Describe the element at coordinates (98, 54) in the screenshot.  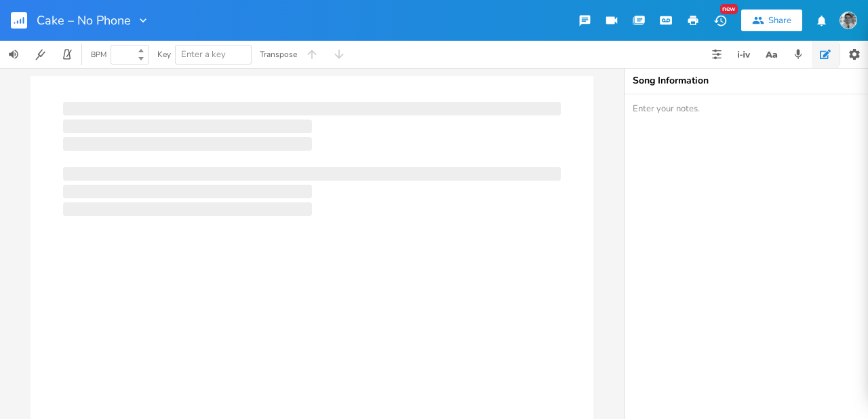
I see `div: BPM` at that location.